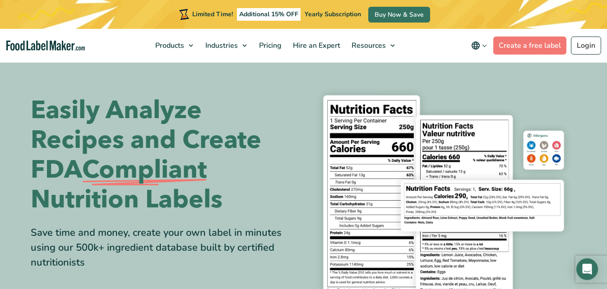  Describe the element at coordinates (316, 46) in the screenshot. I see `a: Hire an Expert` at that location.